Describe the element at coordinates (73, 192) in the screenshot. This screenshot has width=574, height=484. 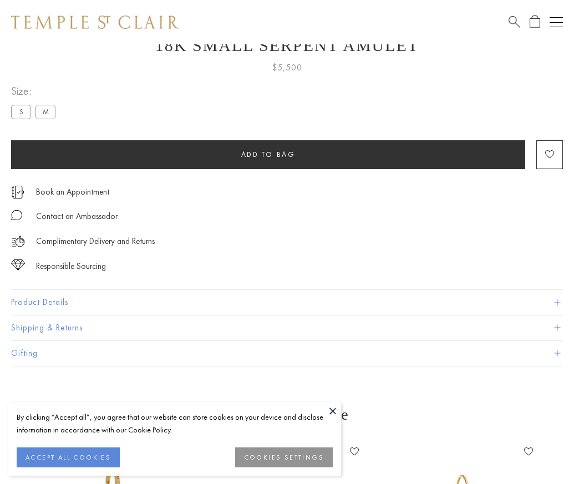
I see `a: Book an Appointment` at that location.